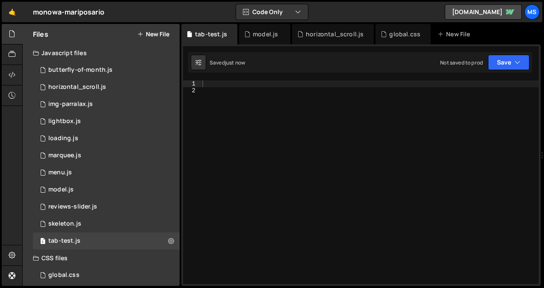  Describe the element at coordinates (461, 62) in the screenshot. I see `div: Not saved to prod` at that location.